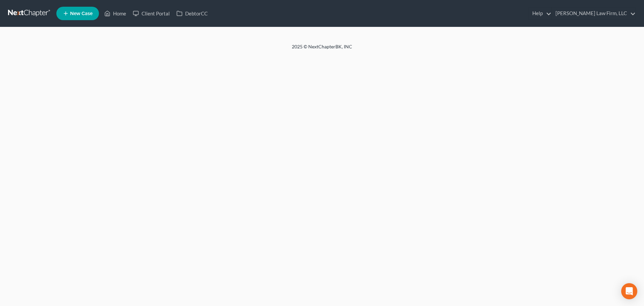 The image size is (644, 306). What do you see at coordinates (77, 13) in the screenshot?
I see `new-legal-case-button: New Case` at bounding box center [77, 13].